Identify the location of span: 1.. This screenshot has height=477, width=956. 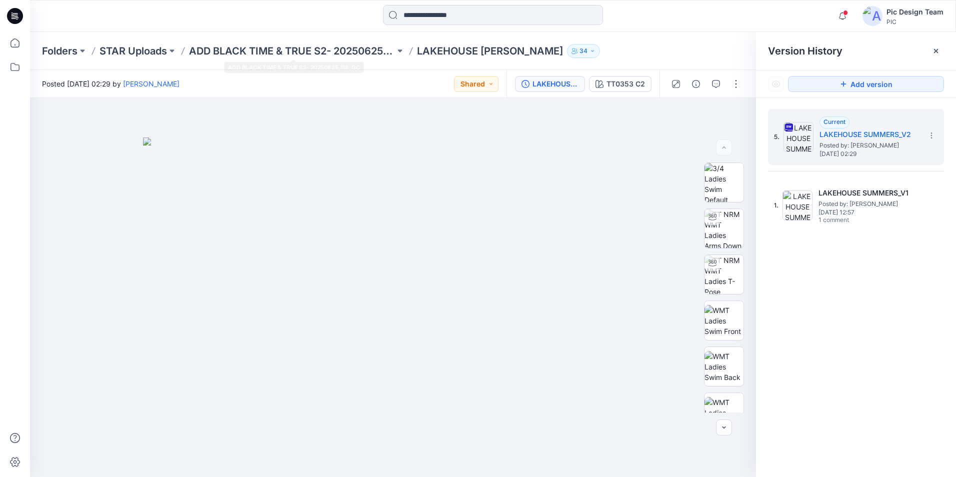
(776, 205).